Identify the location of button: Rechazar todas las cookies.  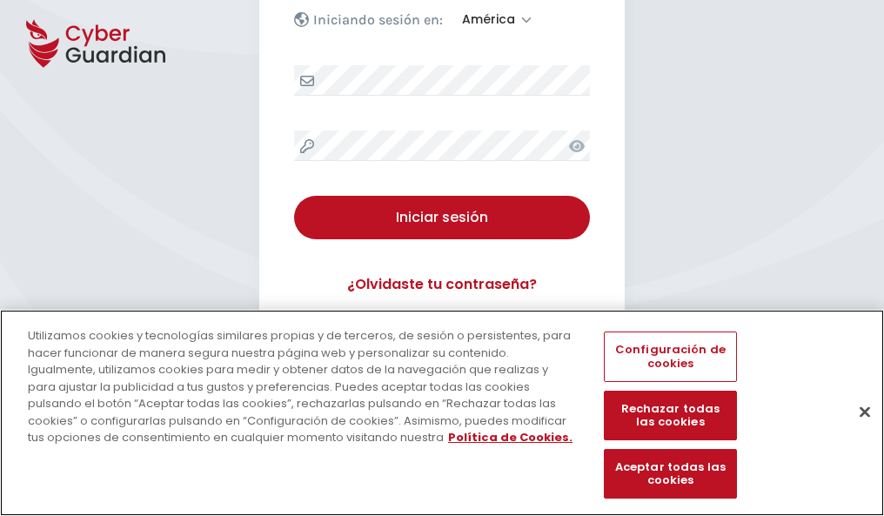
(670, 415).